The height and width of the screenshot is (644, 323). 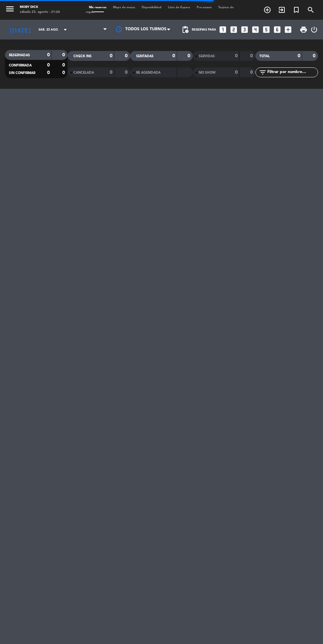 What do you see at coordinates (282, 10) in the screenshot?
I see `i: exit_to_app` at bounding box center [282, 10].